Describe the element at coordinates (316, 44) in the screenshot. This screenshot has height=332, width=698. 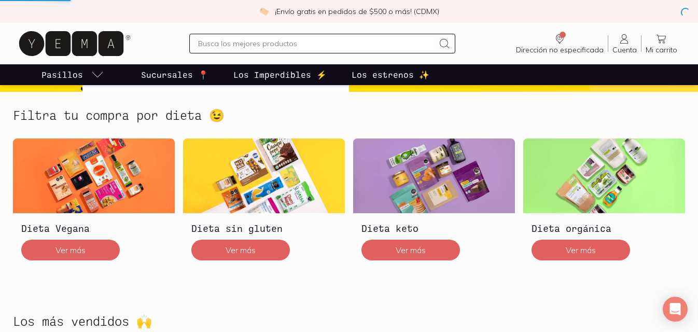
I see `input: Busca los mejores productos` at that location.